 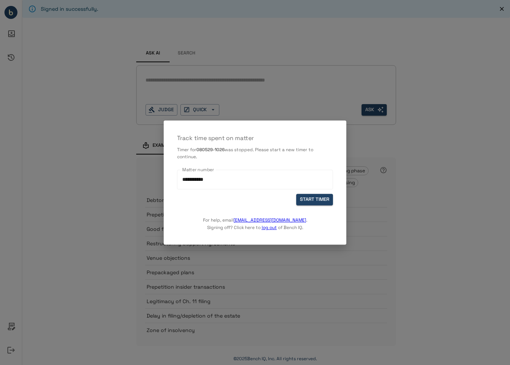 What do you see at coordinates (255, 218) in the screenshot?
I see `p: For help, email . Signing off? Click here to of Bench IQ.` at bounding box center [255, 218].